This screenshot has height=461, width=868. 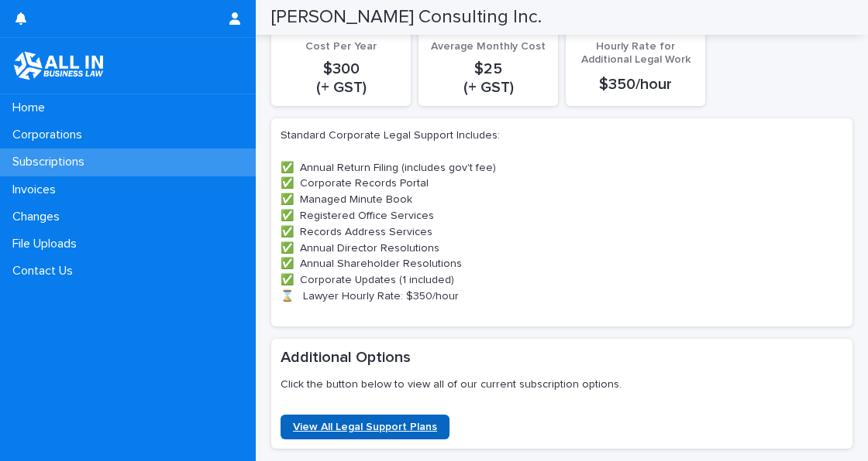 I want to click on h2: Additional Options, so click(x=562, y=358).